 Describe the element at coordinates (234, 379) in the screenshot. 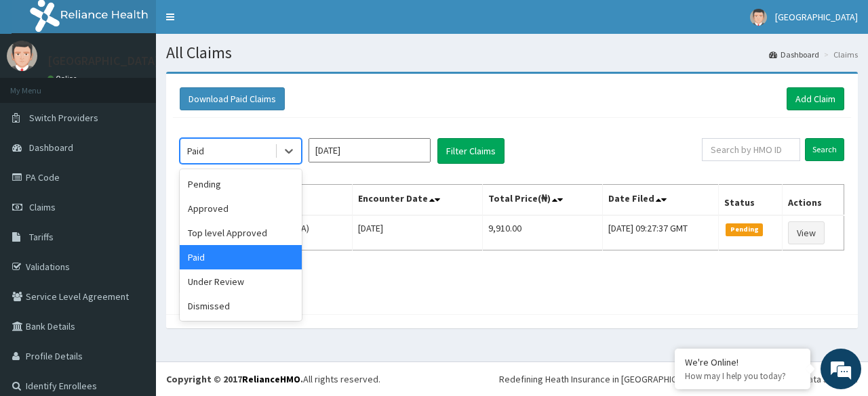

I see `strong: Copyright © 2017 .` at that location.